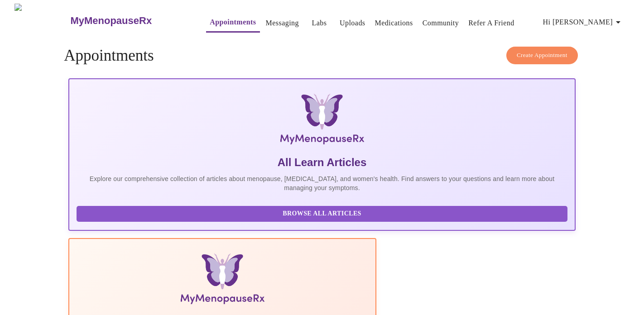 The height and width of the screenshot is (315, 644). I want to click on a: Browse All Articles, so click(323, 213).